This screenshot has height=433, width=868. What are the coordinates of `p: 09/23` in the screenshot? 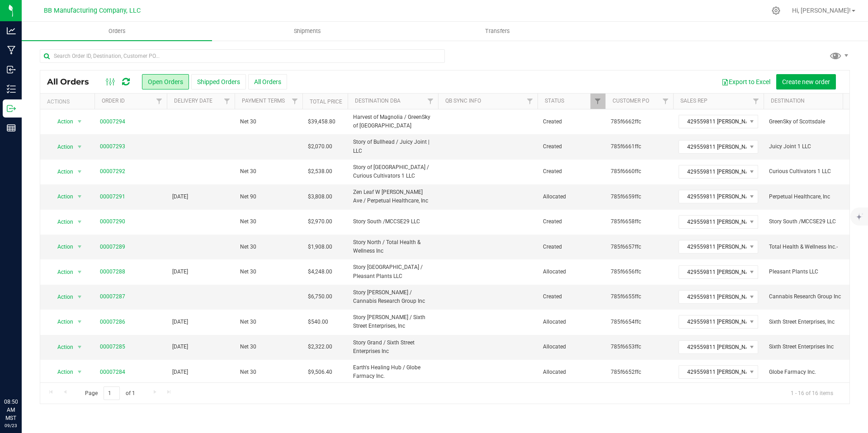 It's located at (11, 425).